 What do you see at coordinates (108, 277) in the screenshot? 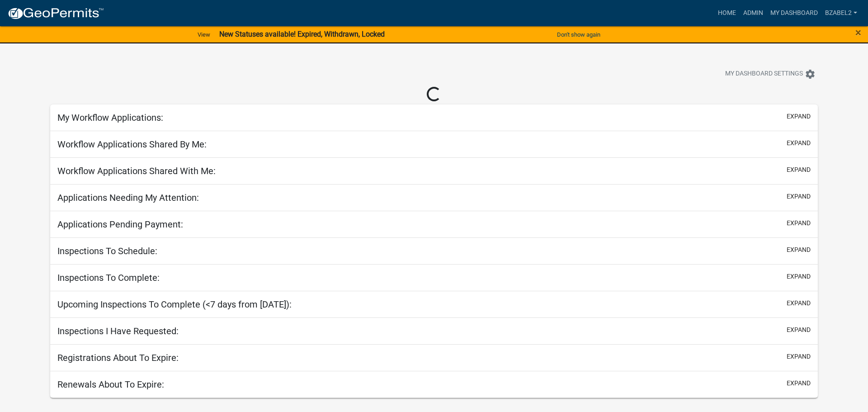
I see `h5: Inspections To Complete:` at bounding box center [108, 277].